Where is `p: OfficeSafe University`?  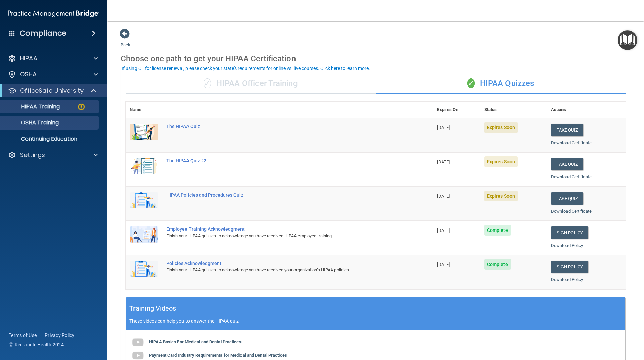 p: OfficeSafe University is located at coordinates (52, 90).